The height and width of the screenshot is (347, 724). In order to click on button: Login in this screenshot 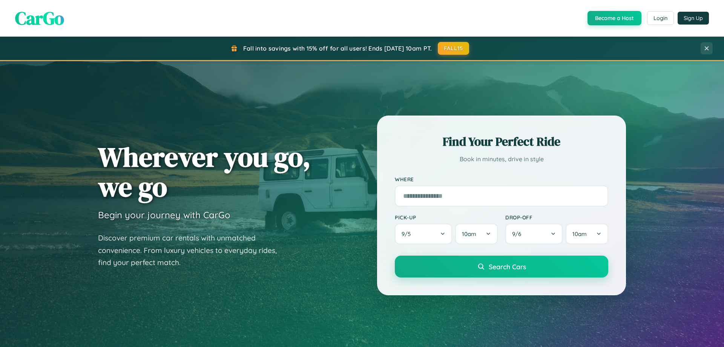, I will do `click(661, 18)`.